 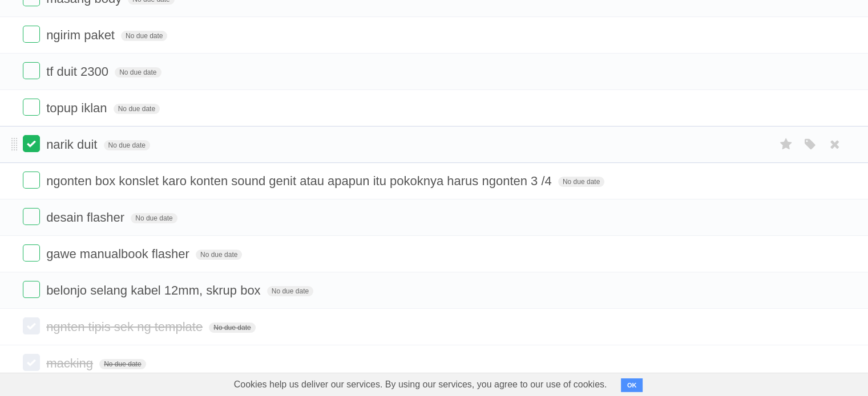 What do you see at coordinates (421, 385) in the screenshot?
I see `span: Cookies help us deliver our services. By using our services, you agree to our use of cookies.` at bounding box center [421, 385].